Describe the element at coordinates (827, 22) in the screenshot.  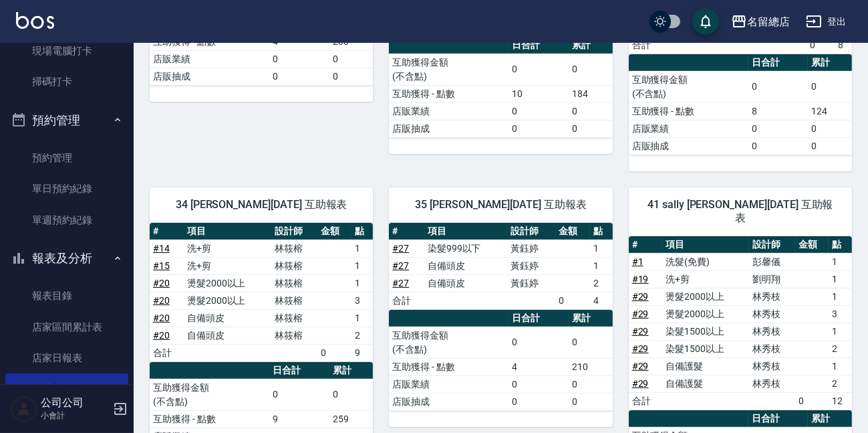
I see `button: 登出` at that location.